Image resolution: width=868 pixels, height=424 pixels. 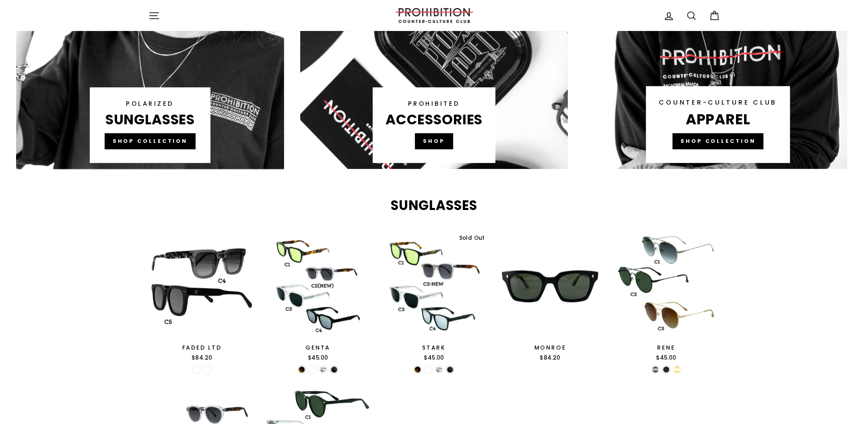 What do you see at coordinates (434, 299) in the screenshot?
I see `a: STARK$45.00` at bounding box center [434, 299].